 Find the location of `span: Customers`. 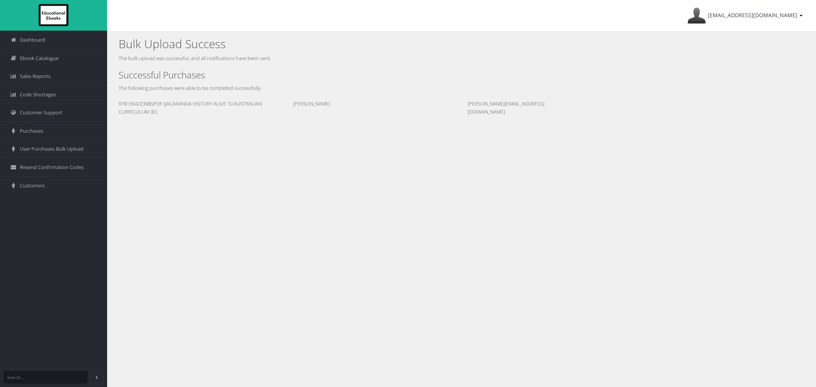

span: Customers is located at coordinates (32, 186).